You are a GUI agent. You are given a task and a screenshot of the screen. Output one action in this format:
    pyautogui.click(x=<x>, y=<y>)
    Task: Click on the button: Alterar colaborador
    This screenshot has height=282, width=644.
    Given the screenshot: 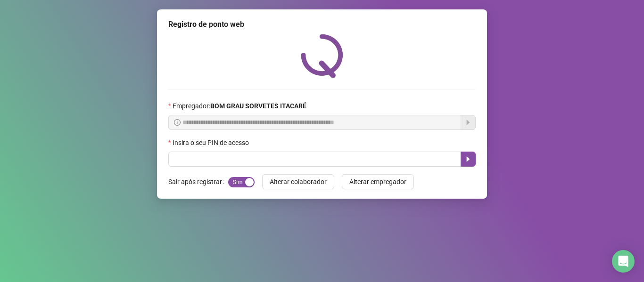 What is the action you would take?
    pyautogui.click(x=297, y=182)
    